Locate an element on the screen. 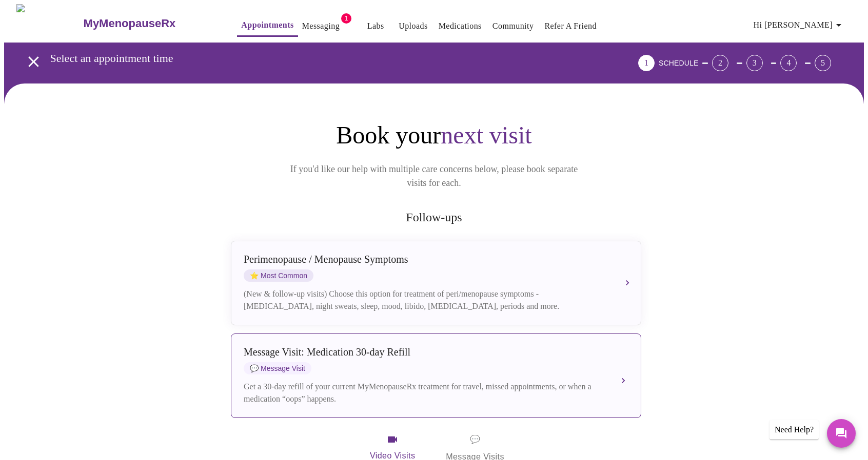  h2: Follow-ups is located at coordinates (434, 217).